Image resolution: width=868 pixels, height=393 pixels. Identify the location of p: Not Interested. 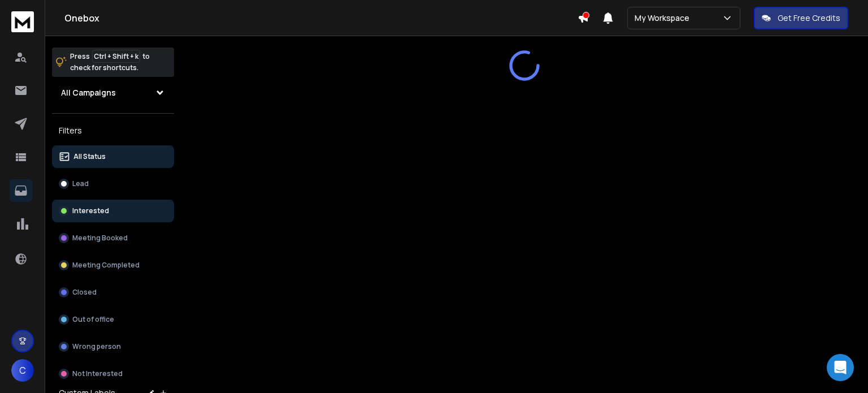
(97, 374).